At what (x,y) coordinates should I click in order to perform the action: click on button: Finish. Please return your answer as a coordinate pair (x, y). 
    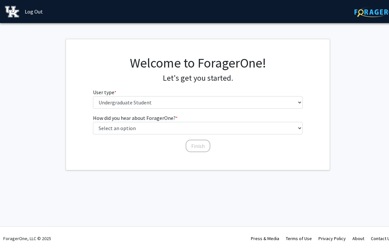
    Looking at the image, I should click on (198, 146).